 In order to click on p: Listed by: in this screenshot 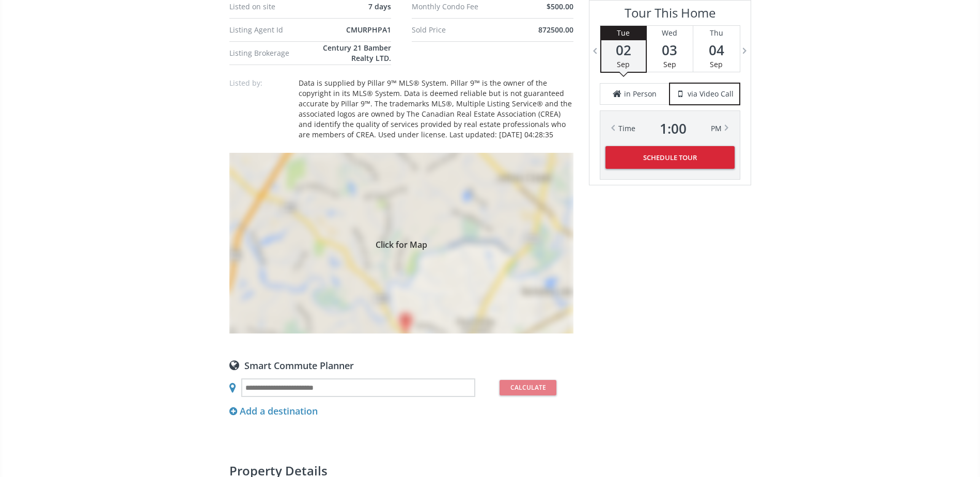, I will do `click(261, 83)`.